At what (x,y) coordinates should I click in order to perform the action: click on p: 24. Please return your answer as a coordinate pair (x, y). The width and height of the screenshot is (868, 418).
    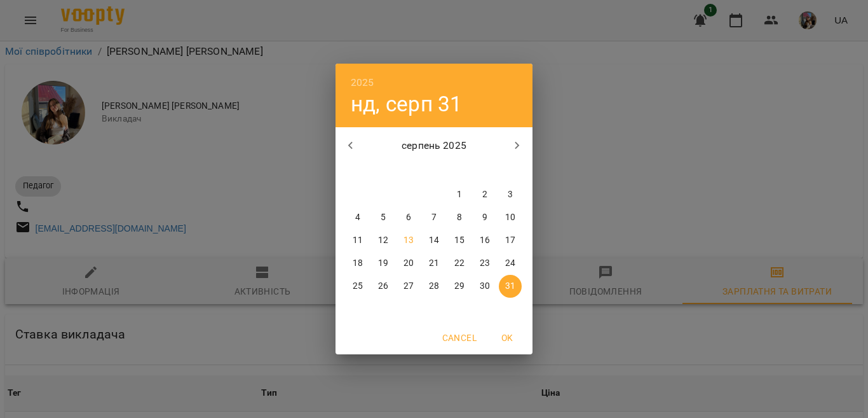
    Looking at the image, I should click on (510, 264).